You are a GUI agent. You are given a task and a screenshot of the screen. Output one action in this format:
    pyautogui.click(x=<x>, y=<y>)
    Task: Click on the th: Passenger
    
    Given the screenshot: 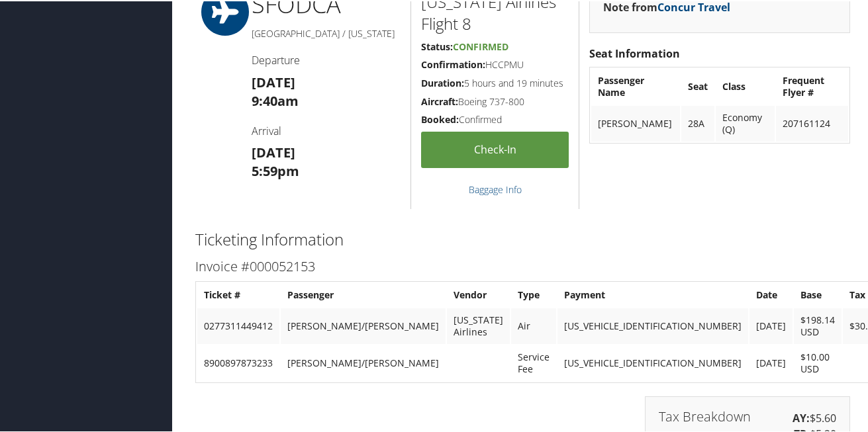 What is the action you would take?
    pyautogui.click(x=363, y=294)
    